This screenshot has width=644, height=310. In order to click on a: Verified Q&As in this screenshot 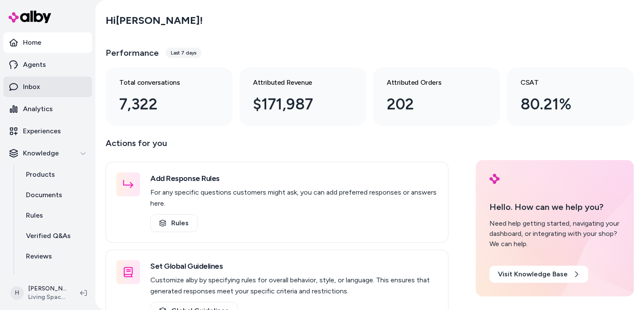, I will do `click(55, 236)`.